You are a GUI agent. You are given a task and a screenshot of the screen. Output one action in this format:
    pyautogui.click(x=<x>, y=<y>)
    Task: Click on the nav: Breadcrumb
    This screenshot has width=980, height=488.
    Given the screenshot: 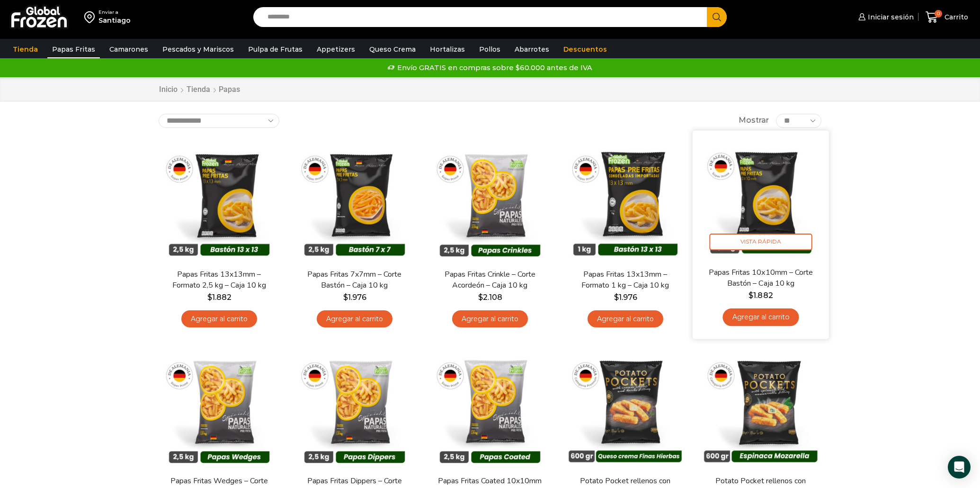 What is the action you would take?
    pyautogui.click(x=199, y=90)
    